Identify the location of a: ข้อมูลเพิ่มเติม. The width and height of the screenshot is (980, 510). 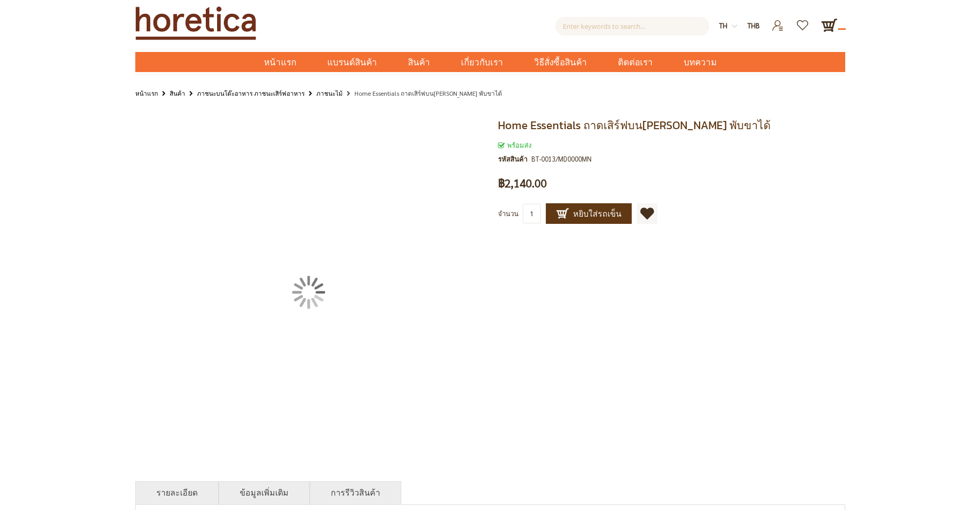
(264, 492).